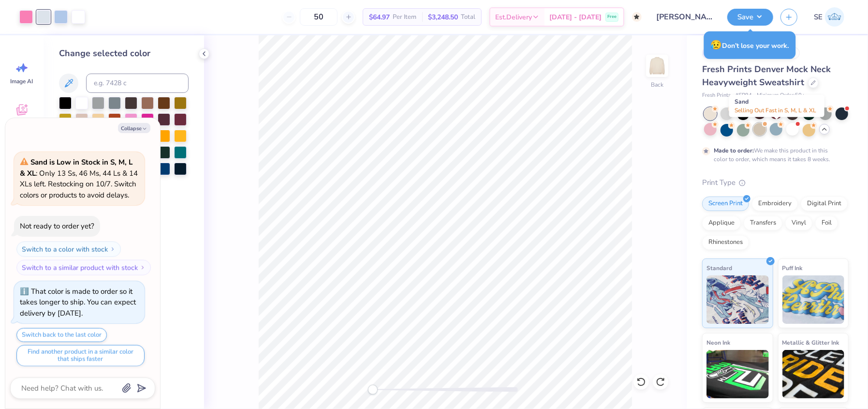 This screenshot has height=409, width=868. What do you see at coordinates (725, 243) in the screenshot?
I see `div: Rhinestones` at bounding box center [725, 243].